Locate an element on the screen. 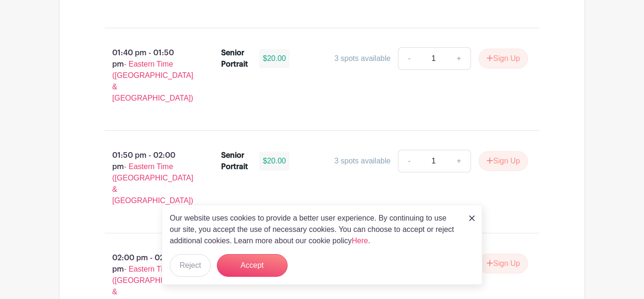  button: Reject is located at coordinates (190, 265).